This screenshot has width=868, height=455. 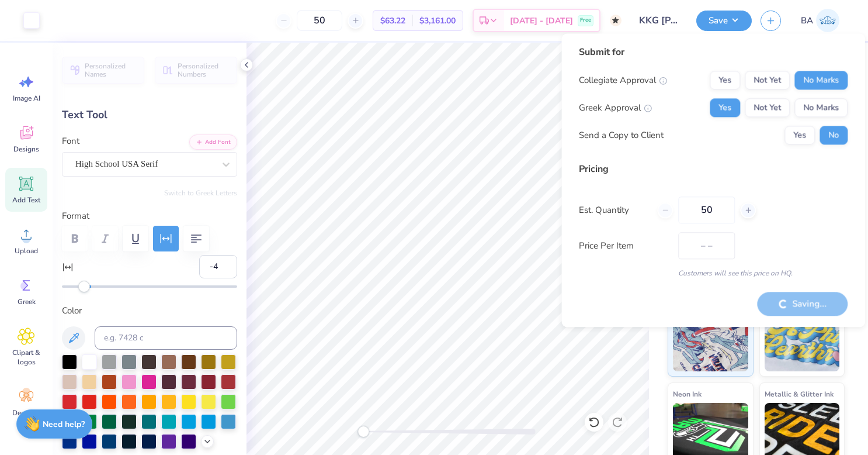 What do you see at coordinates (802, 342) in the screenshot?
I see `img: Puff Ink` at bounding box center [802, 342].